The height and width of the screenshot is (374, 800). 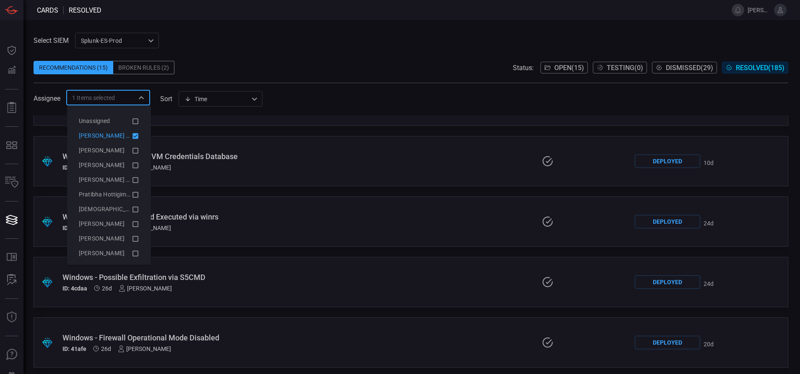 I want to click on label: Select SIEM, so click(x=51, y=40).